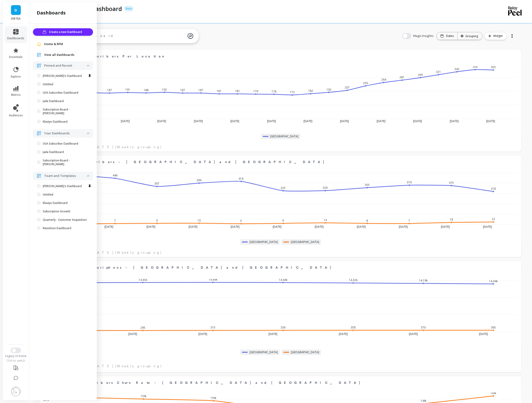 The height and width of the screenshot is (403, 532). What do you see at coordinates (498, 36) in the screenshot?
I see `span: Widget` at bounding box center [498, 36].